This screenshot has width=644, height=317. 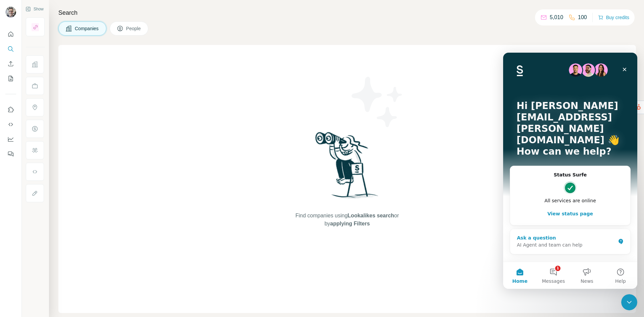 What do you see at coordinates (11, 154) in the screenshot?
I see `button: Feedback` at bounding box center [11, 154].